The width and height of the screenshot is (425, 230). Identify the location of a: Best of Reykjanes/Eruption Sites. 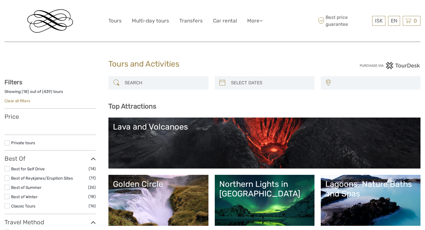
(42, 178).